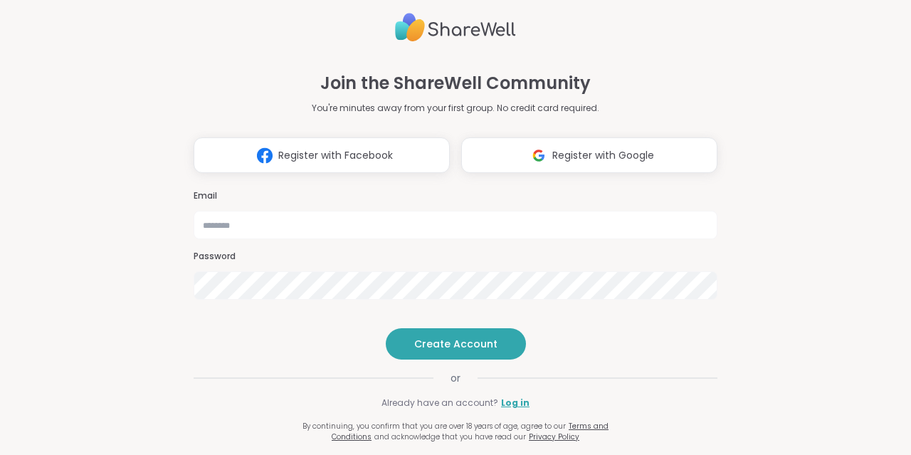 The height and width of the screenshot is (455, 911). I want to click on span: or, so click(455, 378).